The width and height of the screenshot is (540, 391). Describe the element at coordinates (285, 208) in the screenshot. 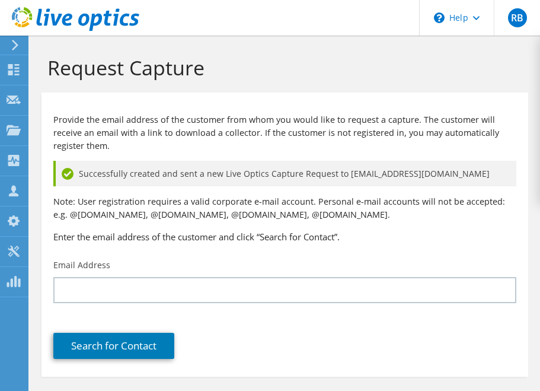

I see `p: Note: User registration requires a valid corporate e-mail account. Personal e-mail accounts will ...` at that location.